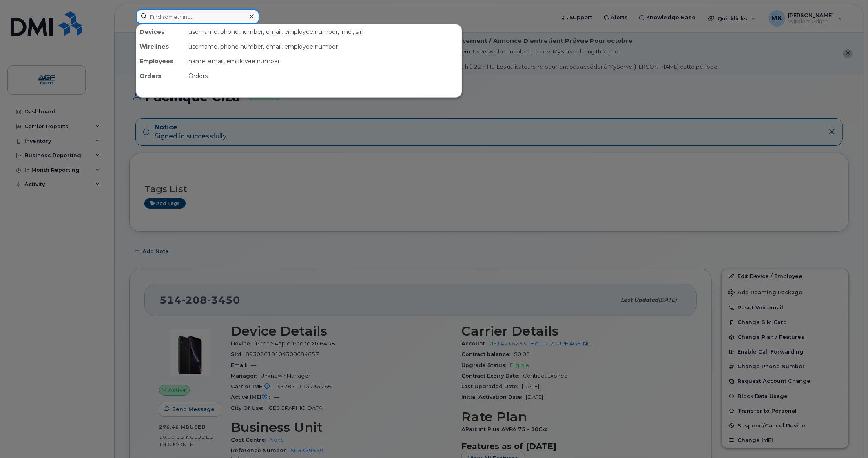  What do you see at coordinates (161, 46) in the screenshot?
I see `div: Wirelines` at bounding box center [161, 46].